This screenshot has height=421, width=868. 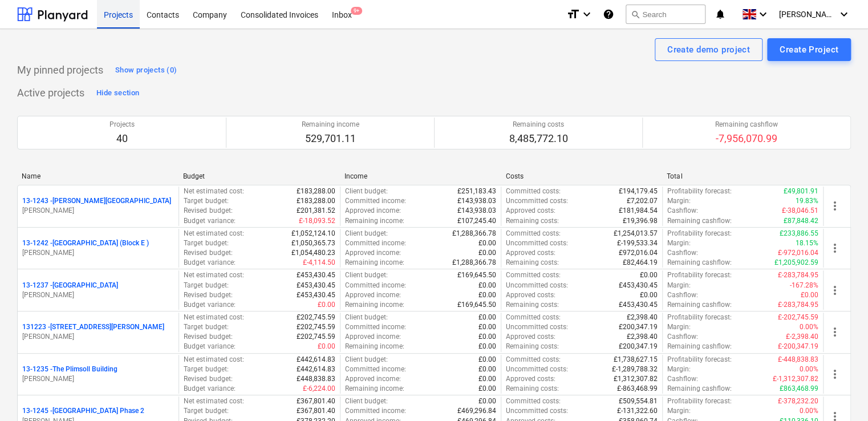 What do you see at coordinates (313, 243) in the screenshot?
I see `p: £1,050,365.73` at bounding box center [313, 243].